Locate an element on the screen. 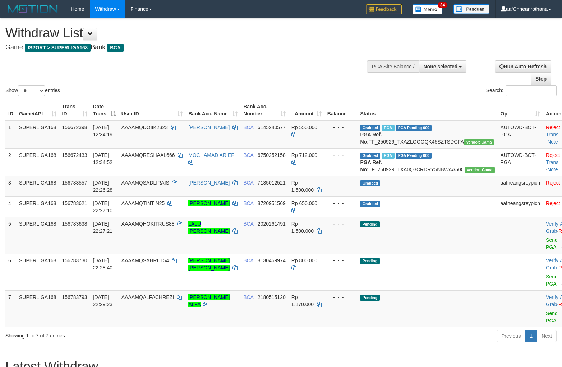 This screenshot has height=367, width=562. span: 156783621 is located at coordinates (75, 203).